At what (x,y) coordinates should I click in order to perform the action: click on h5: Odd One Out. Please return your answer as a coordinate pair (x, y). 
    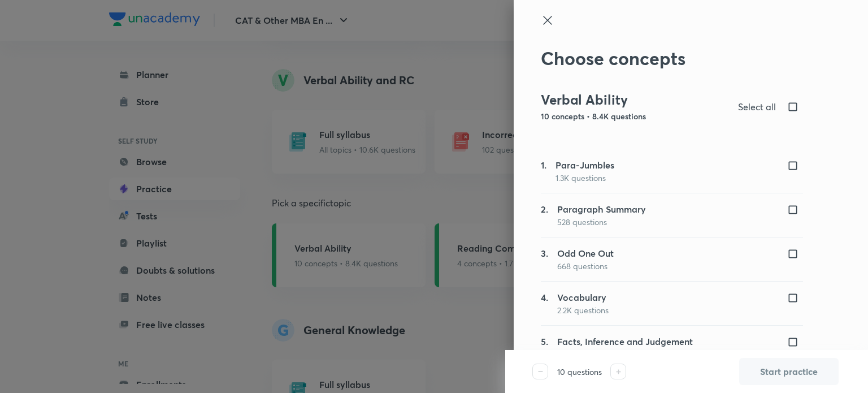
    Looking at the image, I should click on (586, 253).